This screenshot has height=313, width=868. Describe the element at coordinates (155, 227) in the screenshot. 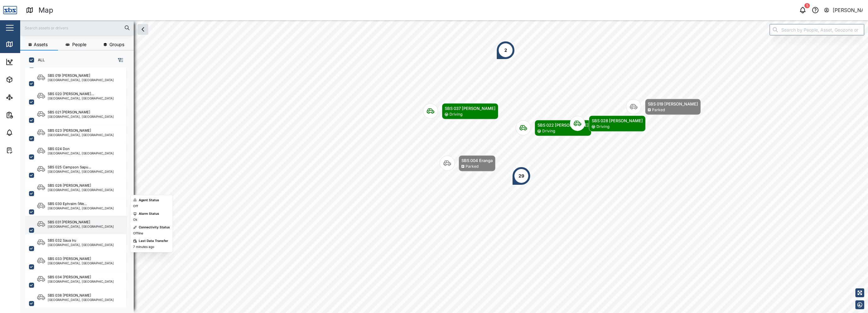

I see `div: Connectivity Status` at that location.